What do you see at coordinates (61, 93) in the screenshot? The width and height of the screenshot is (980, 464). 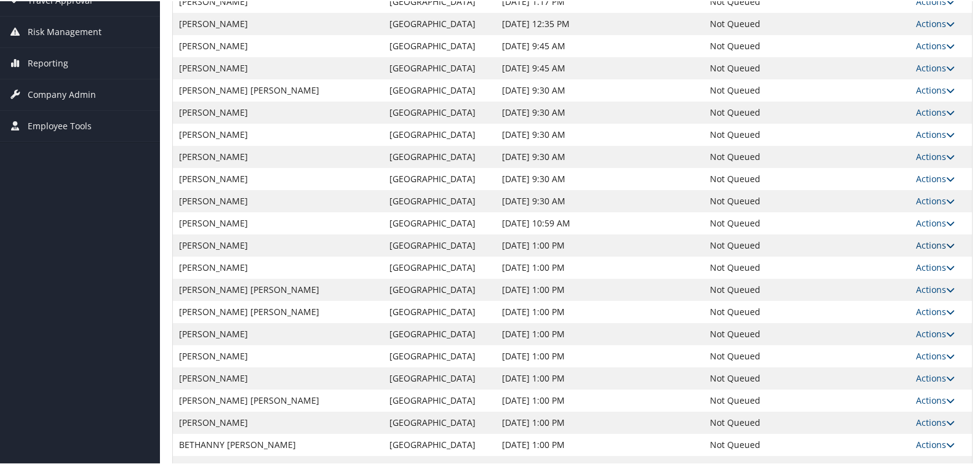 I see `span: Company Admin` at bounding box center [61, 93].